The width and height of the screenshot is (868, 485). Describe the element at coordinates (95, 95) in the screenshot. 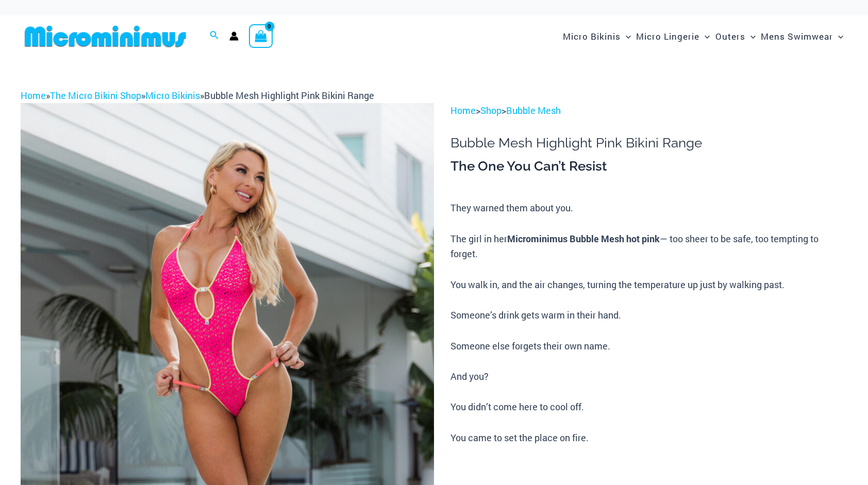

I see `a: The Micro Bikini Shop` at that location.